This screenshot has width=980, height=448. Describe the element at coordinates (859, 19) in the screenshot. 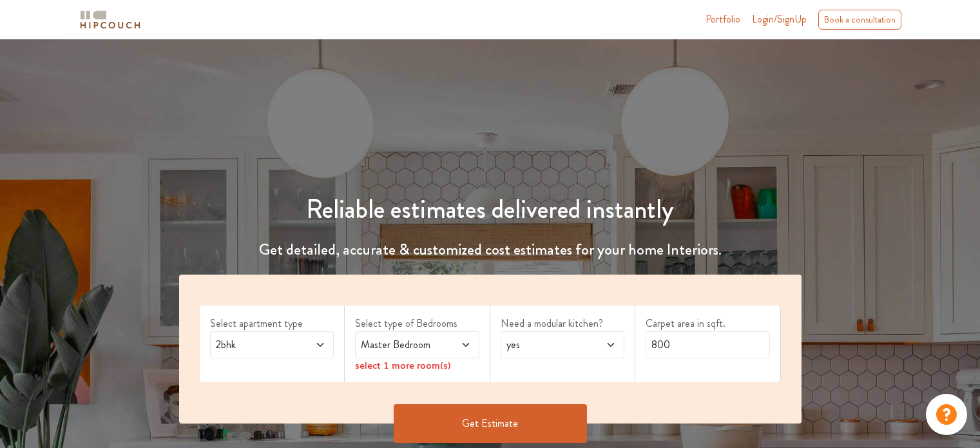

I see `div: Book a consultation` at that location.